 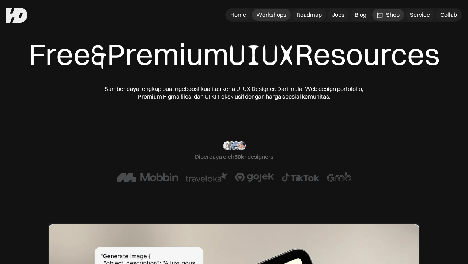 I want to click on div: Shop, so click(x=393, y=15).